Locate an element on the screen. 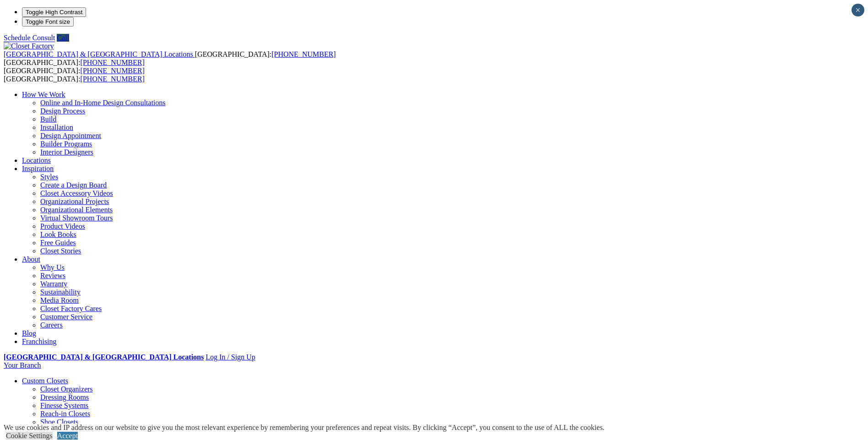 Image resolution: width=868 pixels, height=440 pixels. a: Accept is located at coordinates (67, 435).